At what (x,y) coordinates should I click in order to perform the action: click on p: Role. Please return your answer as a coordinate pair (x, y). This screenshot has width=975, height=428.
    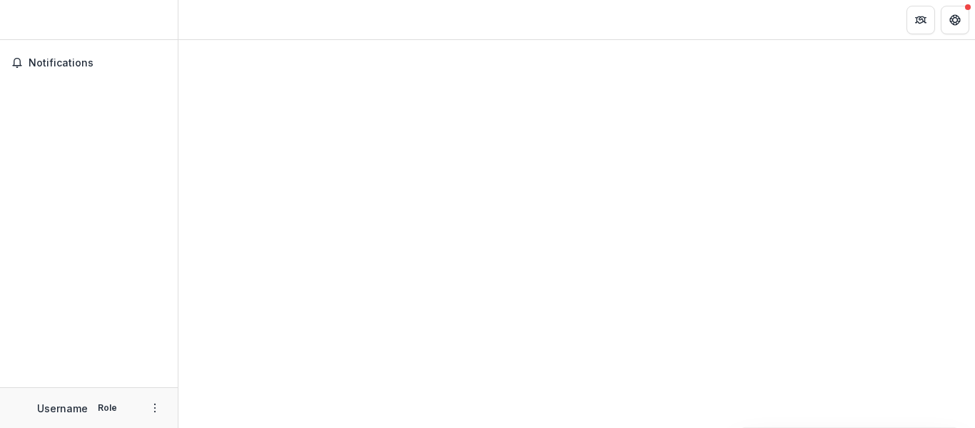
    Looking at the image, I should click on (107, 408).